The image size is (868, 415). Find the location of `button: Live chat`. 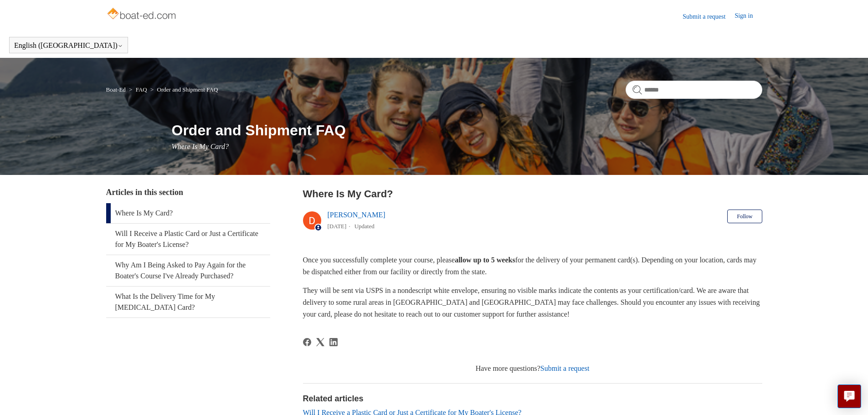

button: Live chat is located at coordinates (849, 397).